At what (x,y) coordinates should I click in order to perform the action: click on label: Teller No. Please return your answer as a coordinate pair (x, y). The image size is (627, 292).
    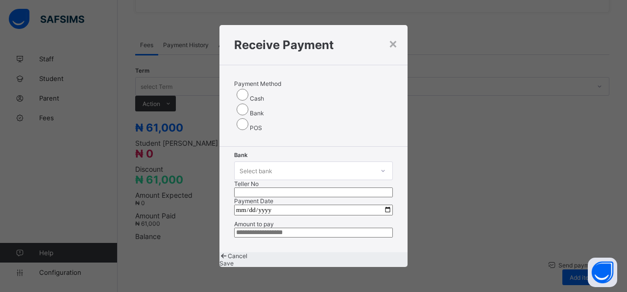
    Looking at the image, I should click on (246, 183).